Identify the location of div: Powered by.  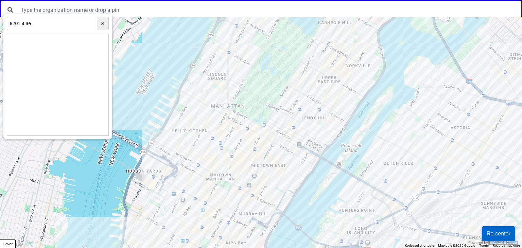
(493, 243).